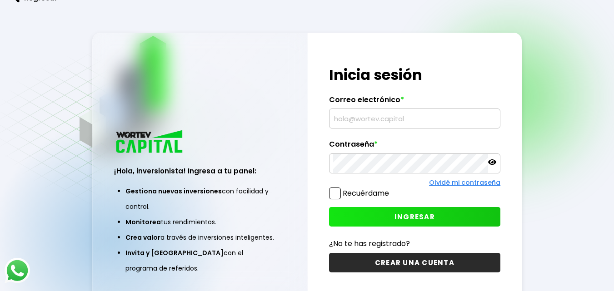  I want to click on span: Monitorea, so click(143, 222).